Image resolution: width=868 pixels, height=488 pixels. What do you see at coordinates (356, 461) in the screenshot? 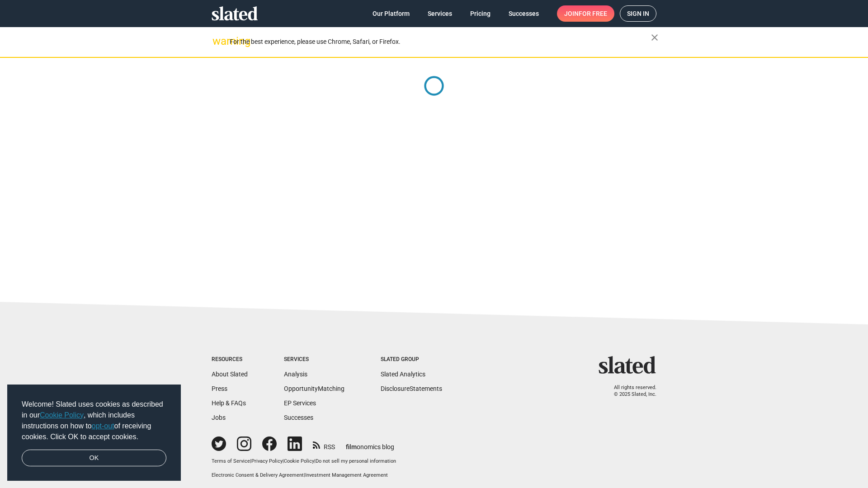
I see `button: Do not sell my personal information` at bounding box center [356, 461].